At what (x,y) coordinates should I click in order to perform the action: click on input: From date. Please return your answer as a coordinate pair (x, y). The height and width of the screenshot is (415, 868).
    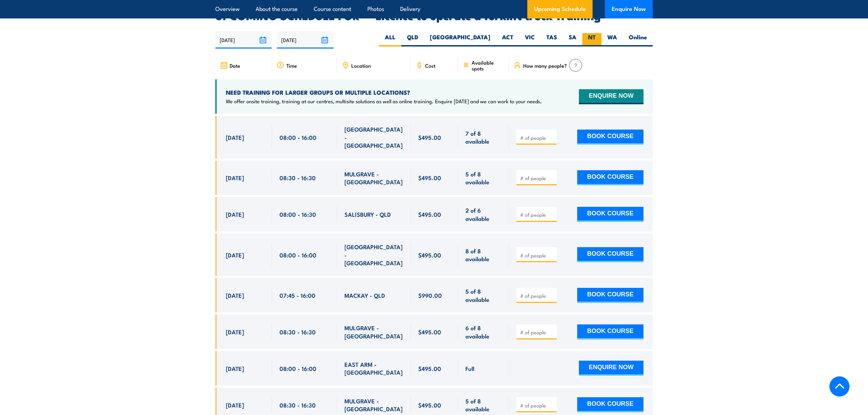
    Looking at the image, I should click on (243, 40).